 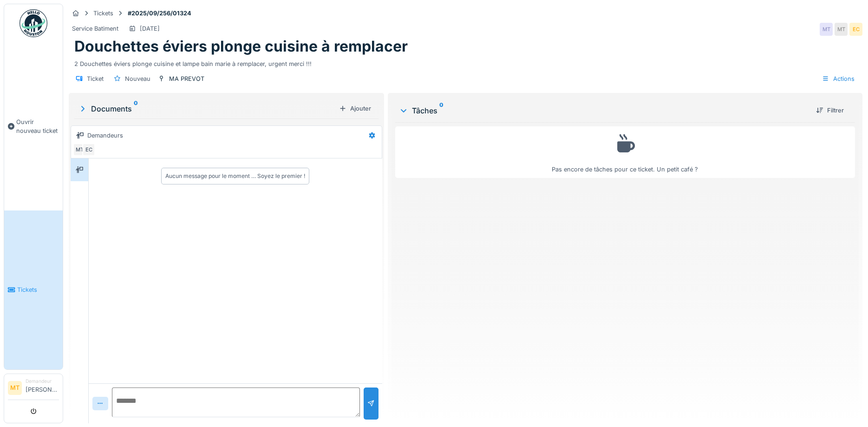 I want to click on div: Demandeur, so click(x=42, y=380).